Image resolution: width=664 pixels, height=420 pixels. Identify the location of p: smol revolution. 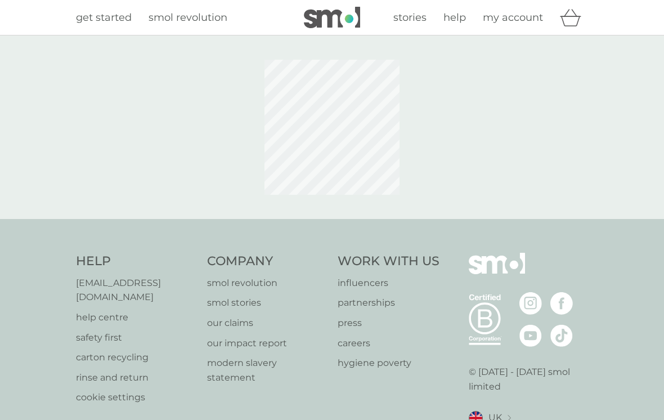
(267, 283).